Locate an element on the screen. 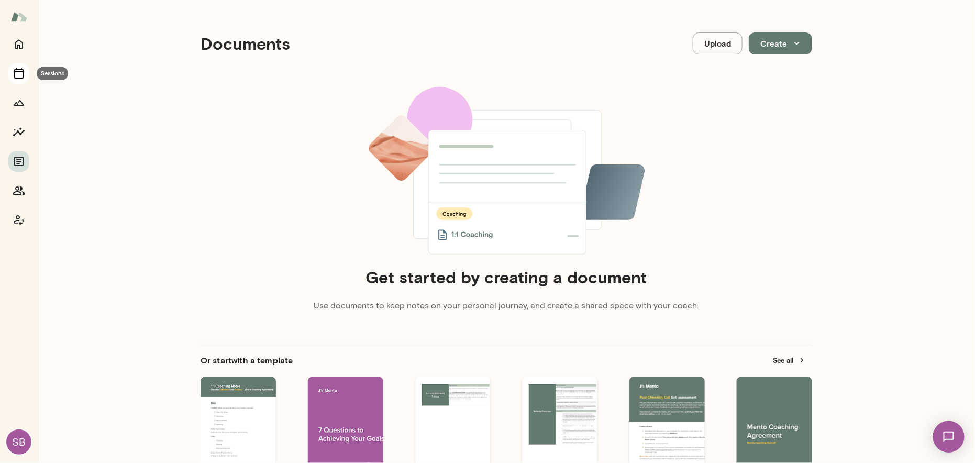 This screenshot has height=463, width=975. button: Insights is located at coordinates (19, 132).